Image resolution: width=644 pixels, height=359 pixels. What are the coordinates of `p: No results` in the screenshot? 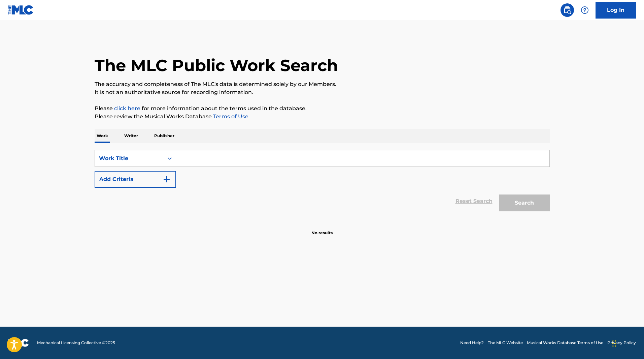 It's located at (322, 229).